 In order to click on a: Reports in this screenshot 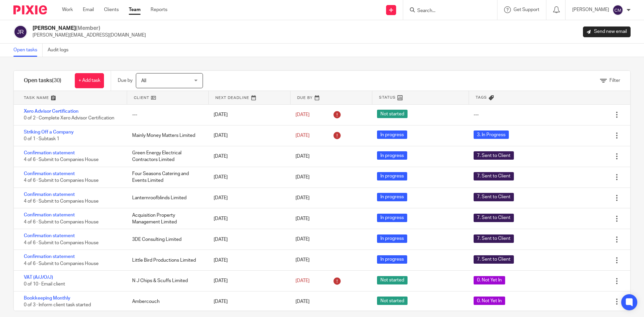, I will do `click(159, 10)`.